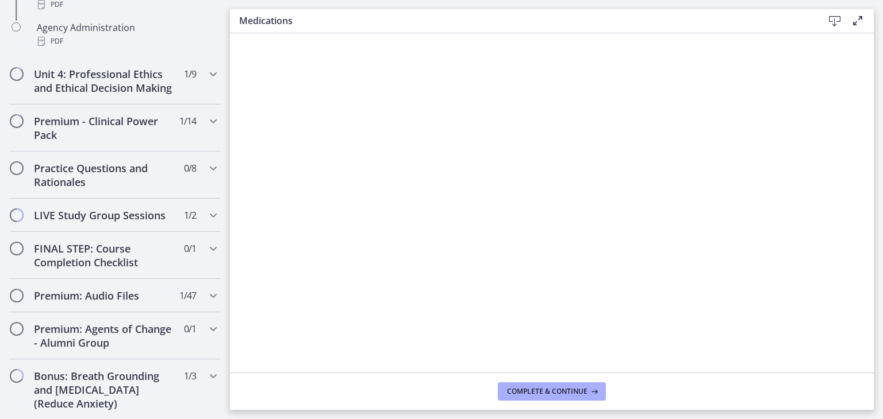 Image resolution: width=883 pixels, height=419 pixels. I want to click on div: PDF, so click(126, 41).